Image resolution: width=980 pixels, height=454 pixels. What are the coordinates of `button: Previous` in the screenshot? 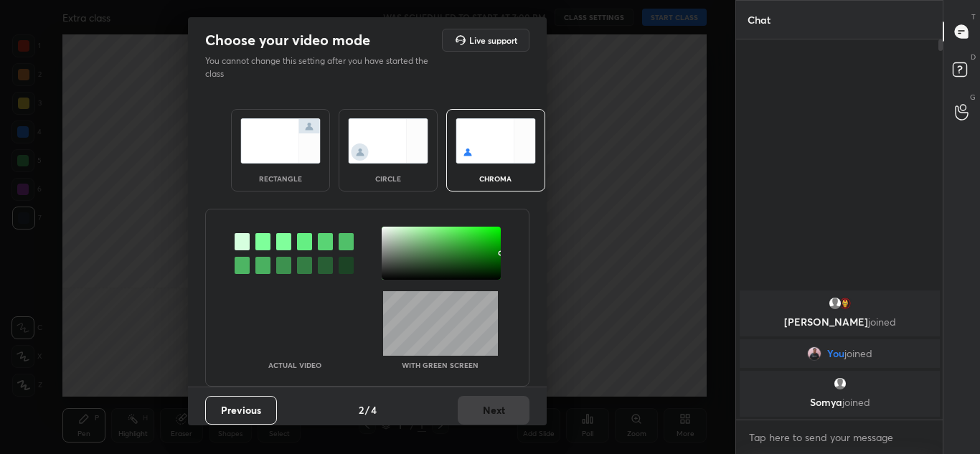 It's located at (241, 410).